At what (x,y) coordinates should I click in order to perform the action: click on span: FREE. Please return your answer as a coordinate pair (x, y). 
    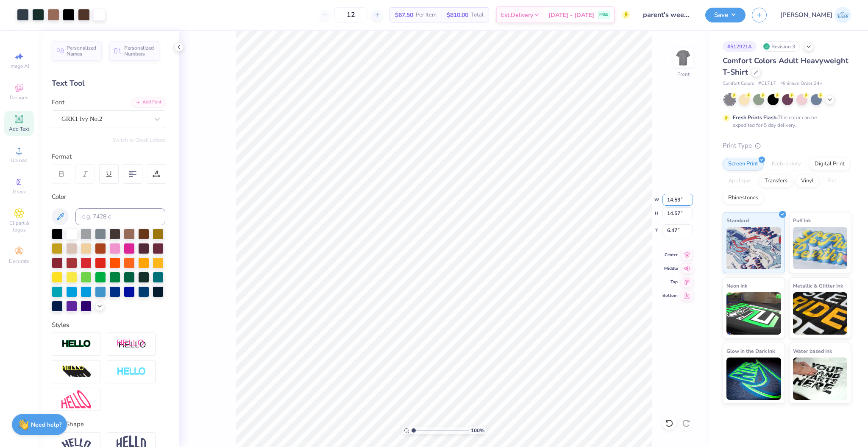
    Looking at the image, I should click on (604, 15).